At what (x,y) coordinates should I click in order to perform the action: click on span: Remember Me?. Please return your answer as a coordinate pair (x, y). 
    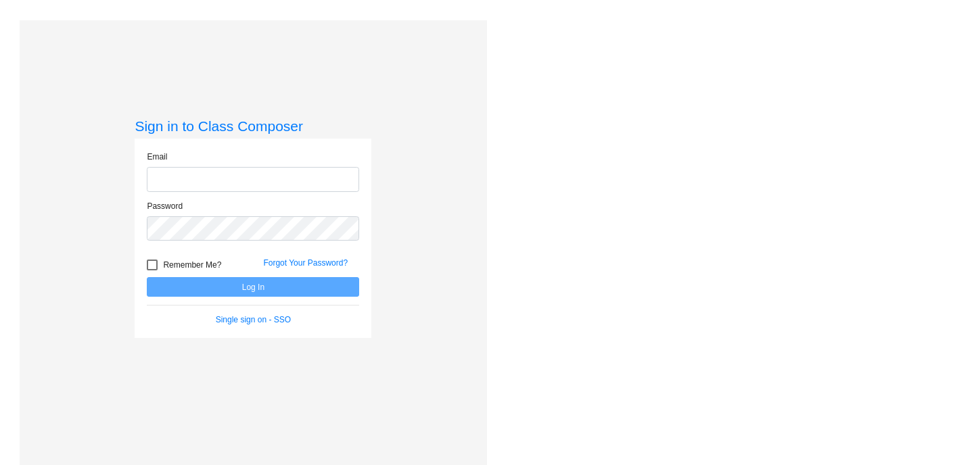
    Looking at the image, I should click on (192, 265).